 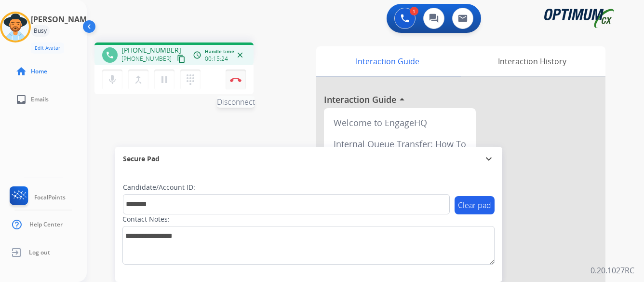 What do you see at coordinates (36, 197) in the screenshot?
I see `a: FocalPoints` at bounding box center [36, 197].